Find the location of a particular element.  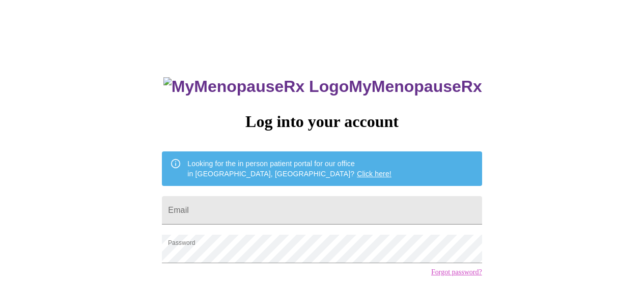

h3: MyMenopauseRx is located at coordinates (323, 87).